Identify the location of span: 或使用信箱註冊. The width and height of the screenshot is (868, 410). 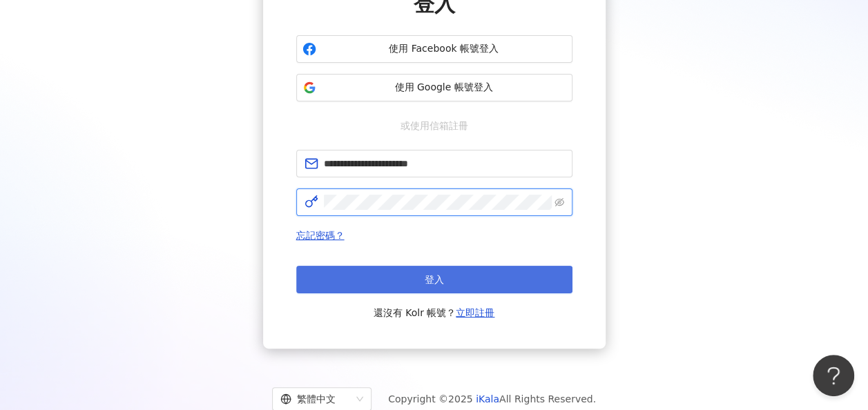
(435, 126).